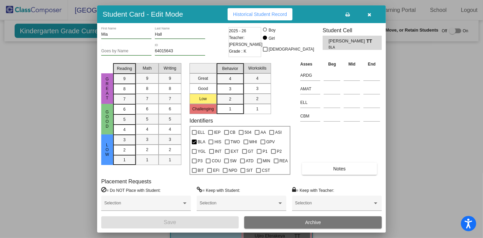  Describe the element at coordinates (216, 171) in the screenshot. I see `span: EFI` at that location.